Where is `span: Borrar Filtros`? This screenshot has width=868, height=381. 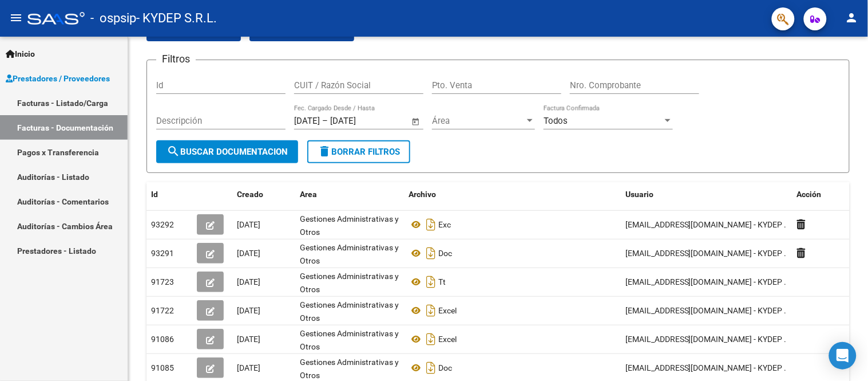 span: Borrar Filtros is located at coordinates (359, 152).